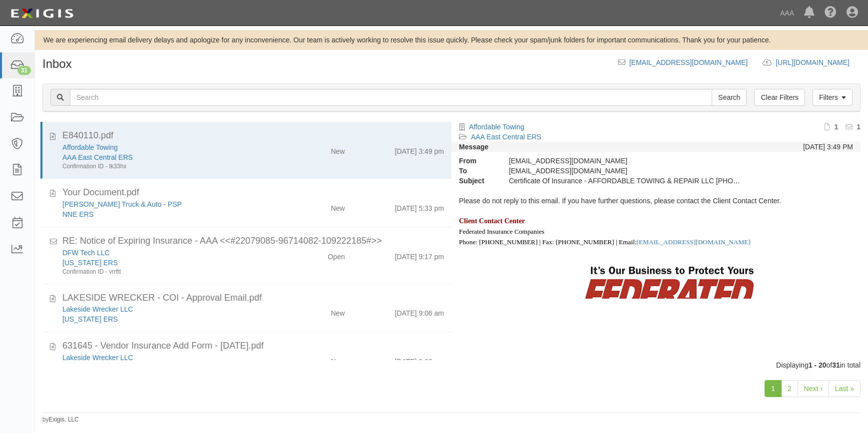  I want to click on div: AAA East Central ERS, so click(171, 157).